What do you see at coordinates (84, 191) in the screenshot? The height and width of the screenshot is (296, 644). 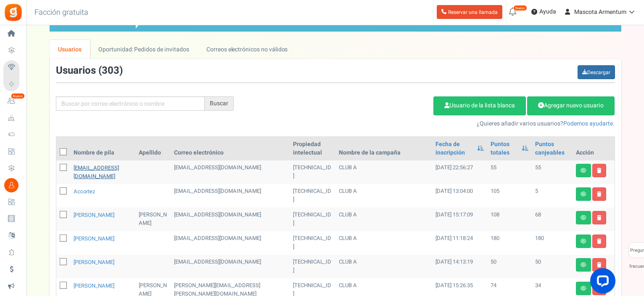 I see `a: accortez` at bounding box center [84, 191].